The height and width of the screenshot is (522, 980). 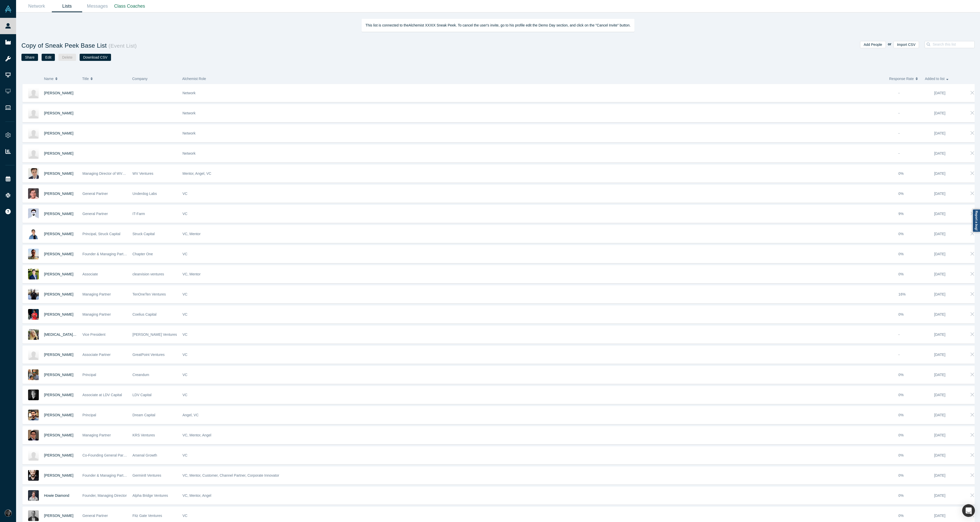 What do you see at coordinates (36, 6) in the screenshot?
I see `a: Network` at bounding box center [36, 6].